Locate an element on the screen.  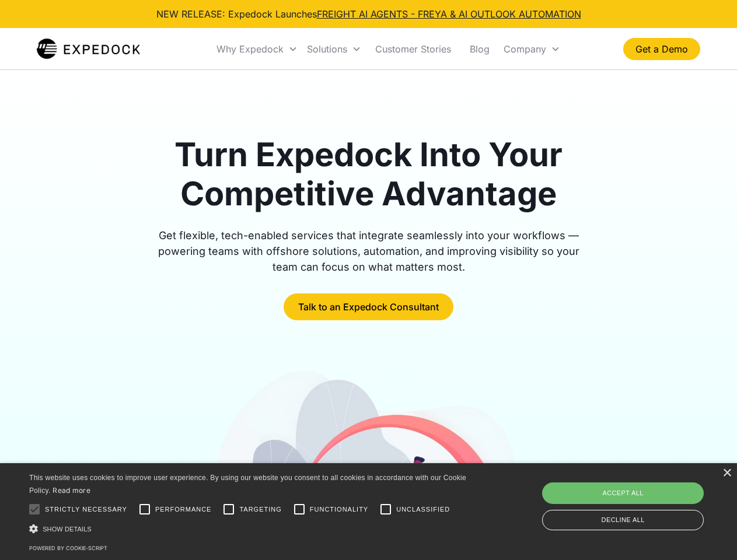
a: Blog is located at coordinates (480, 49).